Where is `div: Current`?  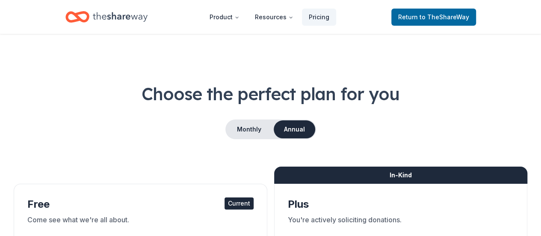 div: Current is located at coordinates (239, 203).